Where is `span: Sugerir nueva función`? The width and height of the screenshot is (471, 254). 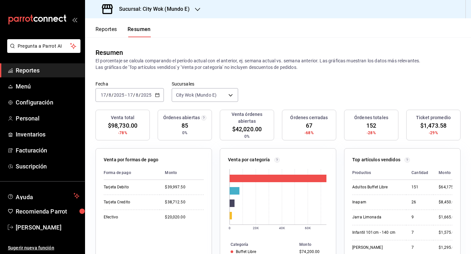
span: Sugerir nueva función is located at coordinates (43, 248).